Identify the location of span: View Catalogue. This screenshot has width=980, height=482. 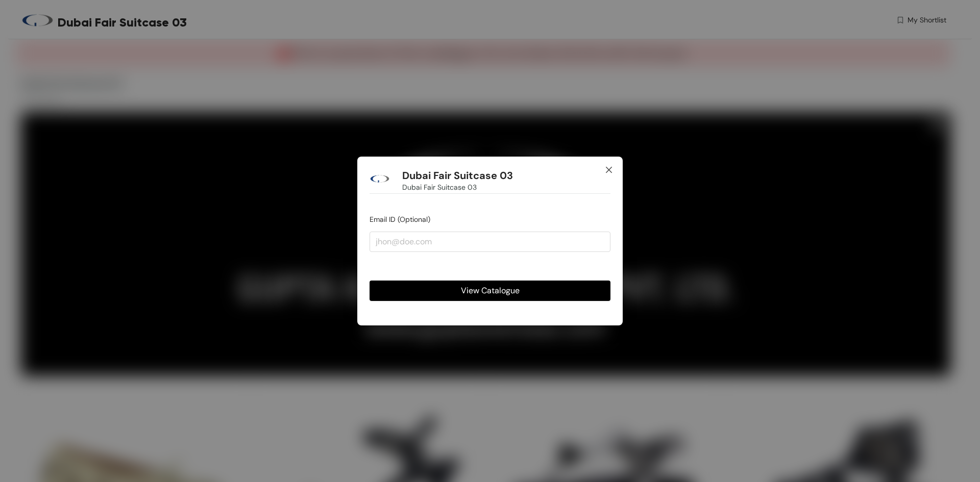
(490, 290).